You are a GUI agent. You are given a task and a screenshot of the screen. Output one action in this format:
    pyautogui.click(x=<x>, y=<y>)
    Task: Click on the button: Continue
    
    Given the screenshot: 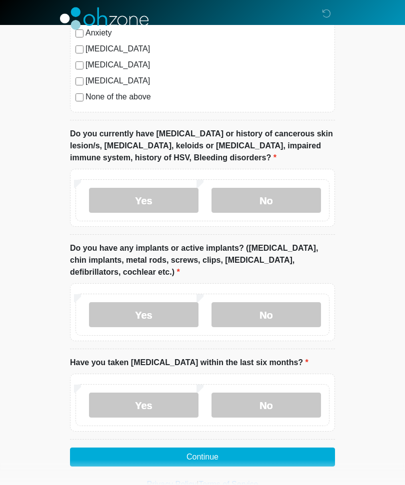 What is the action you would take?
    pyautogui.click(x=202, y=458)
    